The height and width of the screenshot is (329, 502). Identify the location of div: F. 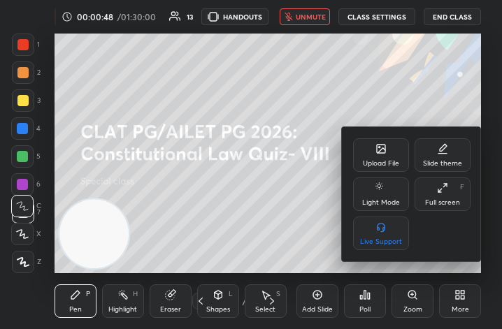
(462, 187).